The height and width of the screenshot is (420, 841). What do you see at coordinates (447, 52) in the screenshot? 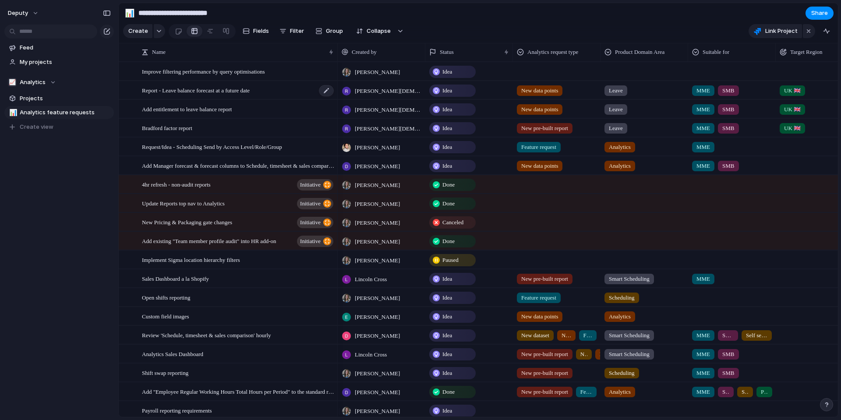
I see `span: Status` at bounding box center [447, 52].